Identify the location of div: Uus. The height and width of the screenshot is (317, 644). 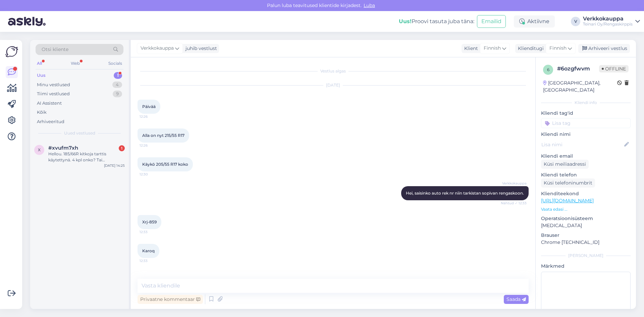
(41, 76).